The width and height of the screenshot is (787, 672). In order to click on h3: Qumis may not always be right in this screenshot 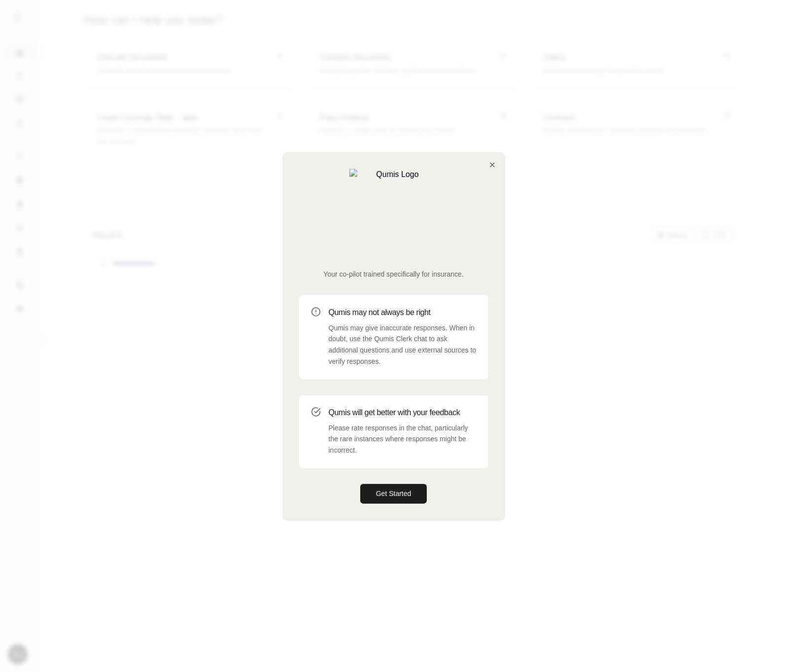, I will do `click(402, 312)`.